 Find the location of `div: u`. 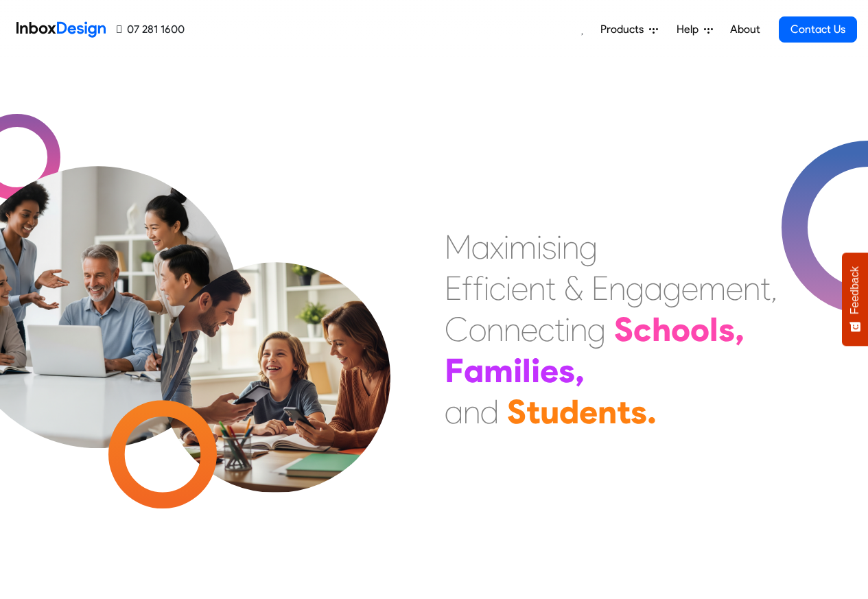

div: u is located at coordinates (549, 412).